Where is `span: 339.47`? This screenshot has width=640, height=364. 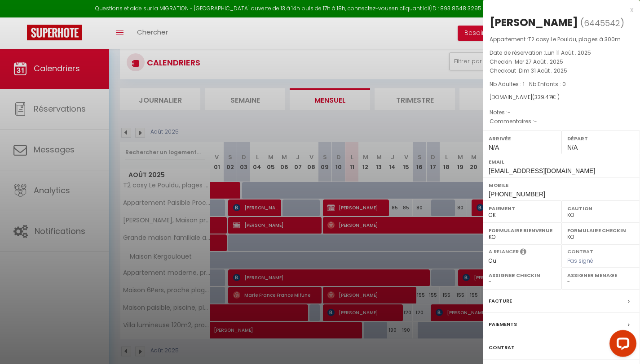
span: 339.47 is located at coordinates (543, 97).